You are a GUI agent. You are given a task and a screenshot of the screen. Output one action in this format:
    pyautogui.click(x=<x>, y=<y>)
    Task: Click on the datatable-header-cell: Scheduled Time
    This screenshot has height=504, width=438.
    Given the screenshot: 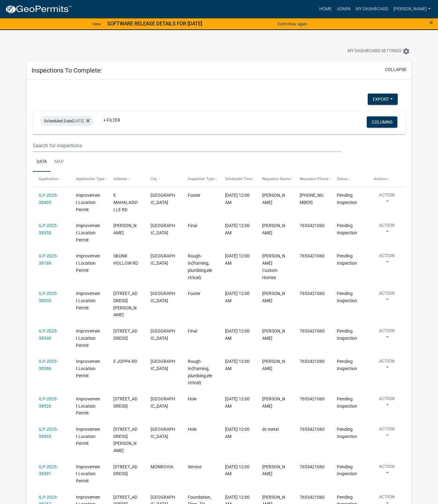 What is the action you would take?
    pyautogui.click(x=238, y=179)
    